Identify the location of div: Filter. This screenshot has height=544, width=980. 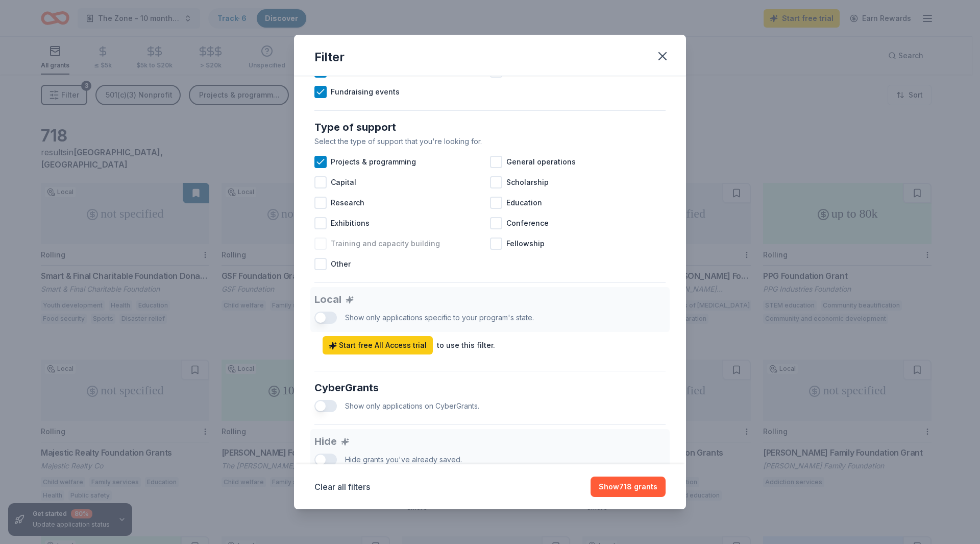
(329, 57).